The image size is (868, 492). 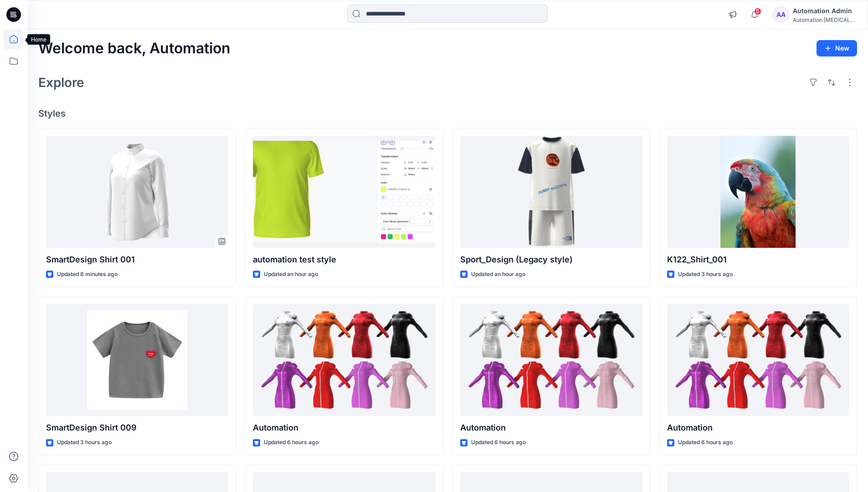 I want to click on p: SmartDesign Shirt 001, so click(x=137, y=260).